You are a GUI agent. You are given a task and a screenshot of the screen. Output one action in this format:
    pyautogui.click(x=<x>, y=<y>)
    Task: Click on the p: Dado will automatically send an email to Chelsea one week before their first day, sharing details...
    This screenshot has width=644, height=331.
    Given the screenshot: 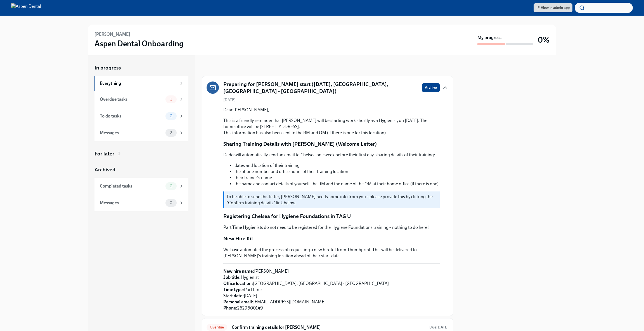 What is the action you would take?
    pyautogui.click(x=331, y=155)
    